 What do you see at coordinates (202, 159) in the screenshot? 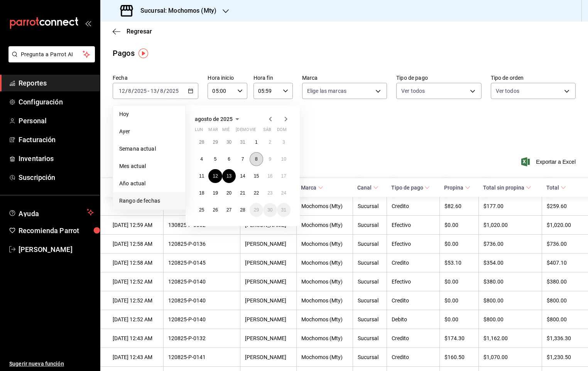
I see `abbr: 4 de agosto de 2025` at bounding box center [202, 159].